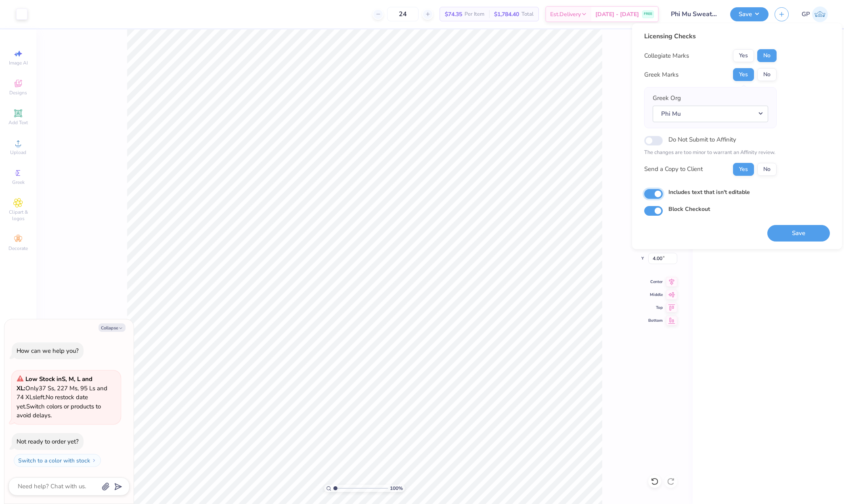 Image resolution: width=844 pixels, height=504 pixels. I want to click on span: 100 %, so click(396, 489).